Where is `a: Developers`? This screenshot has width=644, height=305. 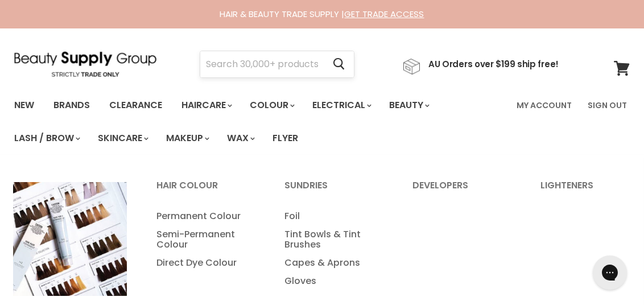
a: Developers is located at coordinates (461, 191).